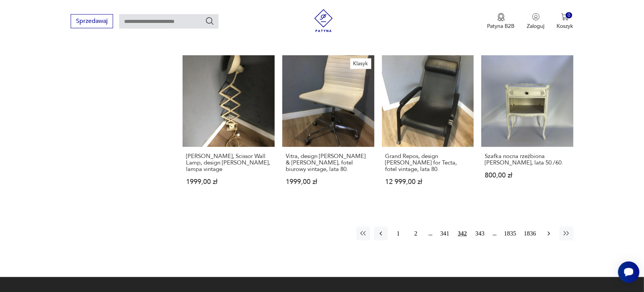 The width and height of the screenshot is (644, 292). What do you see at coordinates (565, 21) in the screenshot?
I see `button: 0Koszyk` at bounding box center [565, 21].